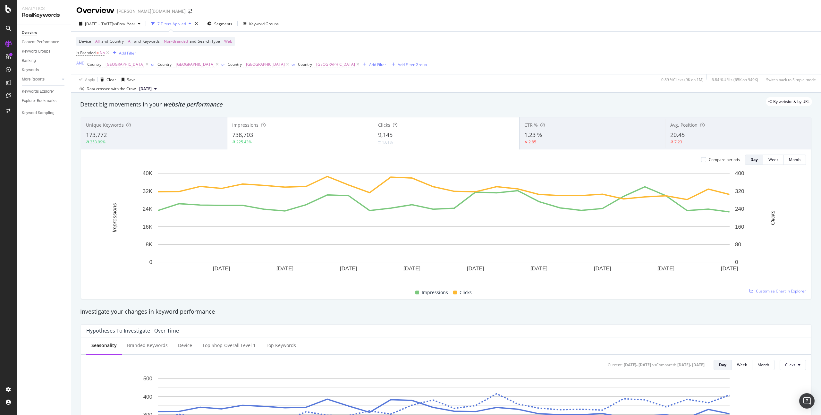 The image size is (821, 415). I want to click on div: Week, so click(742, 365).